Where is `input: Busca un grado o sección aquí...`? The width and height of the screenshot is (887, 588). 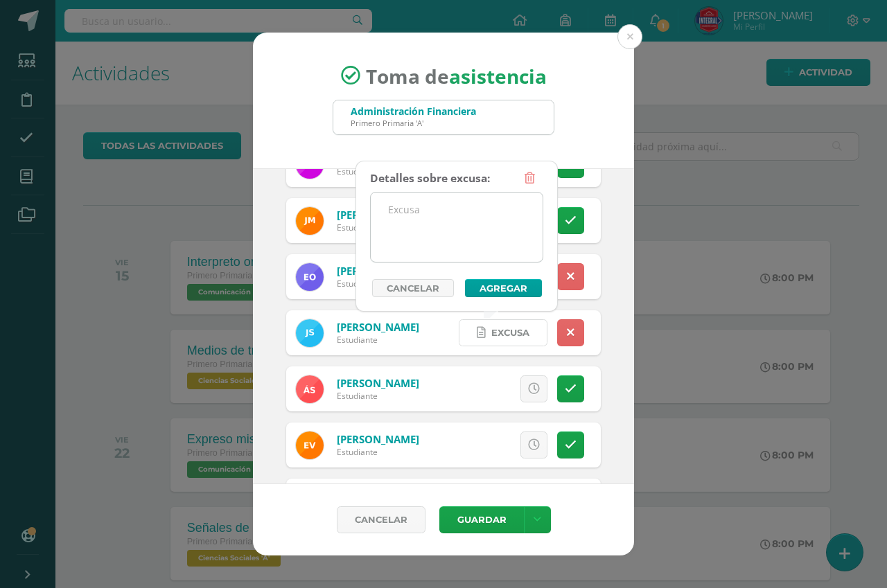 input: Busca un grado o sección aquí... is located at coordinates (444, 117).